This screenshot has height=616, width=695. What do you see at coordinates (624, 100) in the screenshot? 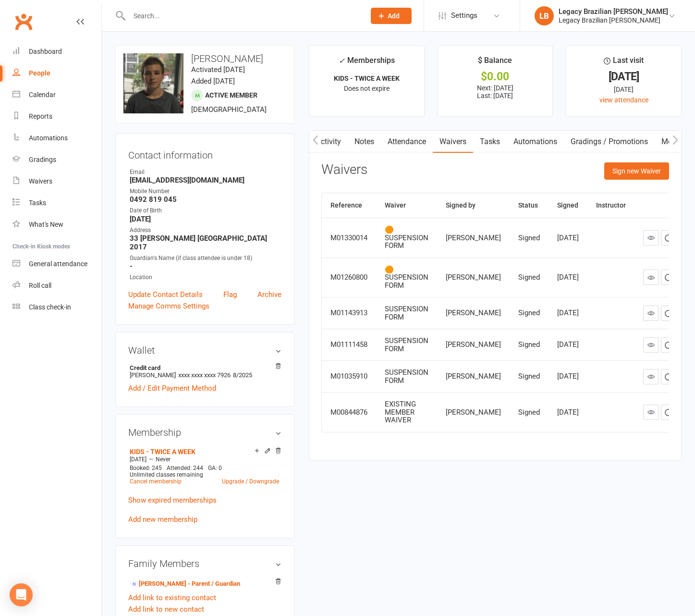
I see `a: view attendance` at bounding box center [624, 100].